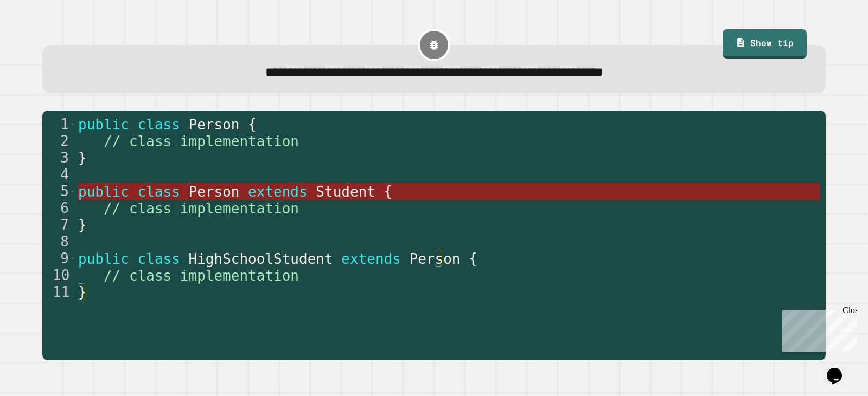  I want to click on div: 1, so click(59, 124).